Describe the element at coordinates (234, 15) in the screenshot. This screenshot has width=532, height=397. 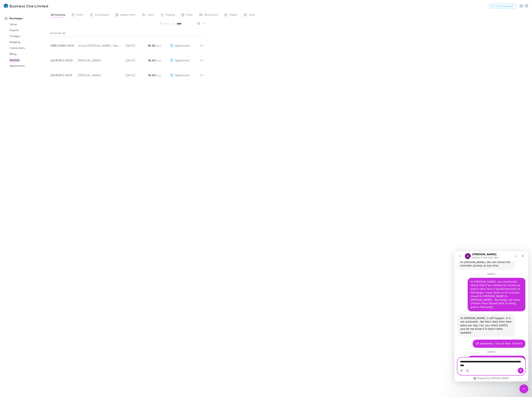
I see `span: Failed` at that location.